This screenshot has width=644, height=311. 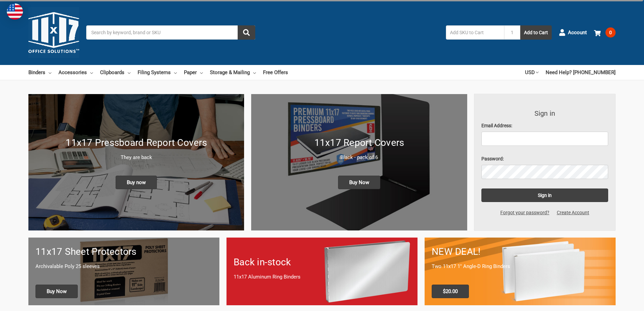 What do you see at coordinates (525, 213) in the screenshot?
I see `a: Forgot your password?` at bounding box center [525, 213].